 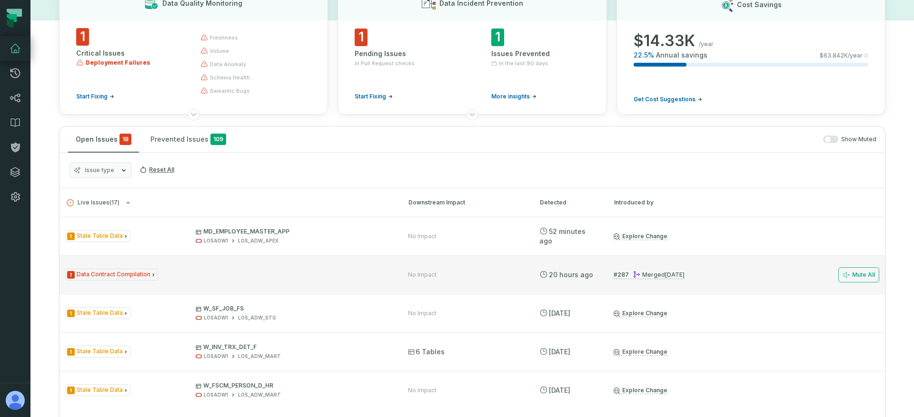 What do you see at coordinates (562, 236) in the screenshot?
I see `relative-time: Sep 16, 2025, 9:32 PM GMT+3` at bounding box center [562, 236].